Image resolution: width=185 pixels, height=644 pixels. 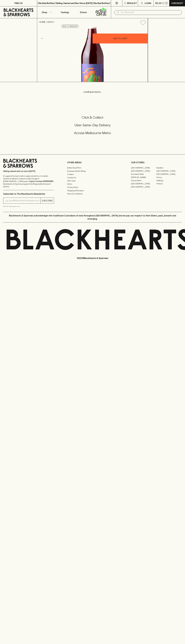 What do you see at coordinates (169, 177) in the screenshot?
I see `a: Fitzroy` at bounding box center [169, 177].